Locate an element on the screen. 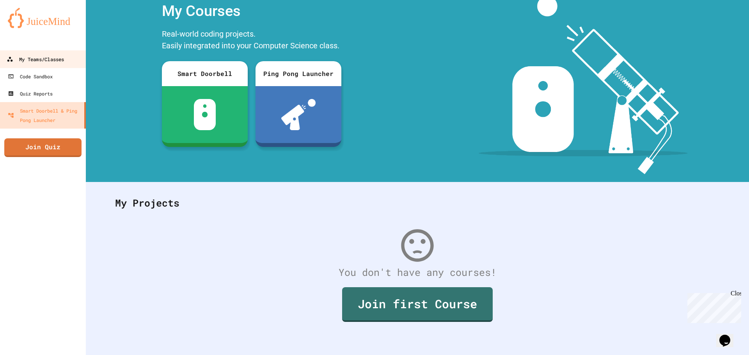 Image resolution: width=749 pixels, height=355 pixels. a: Join first Course is located at coordinates (417, 305).